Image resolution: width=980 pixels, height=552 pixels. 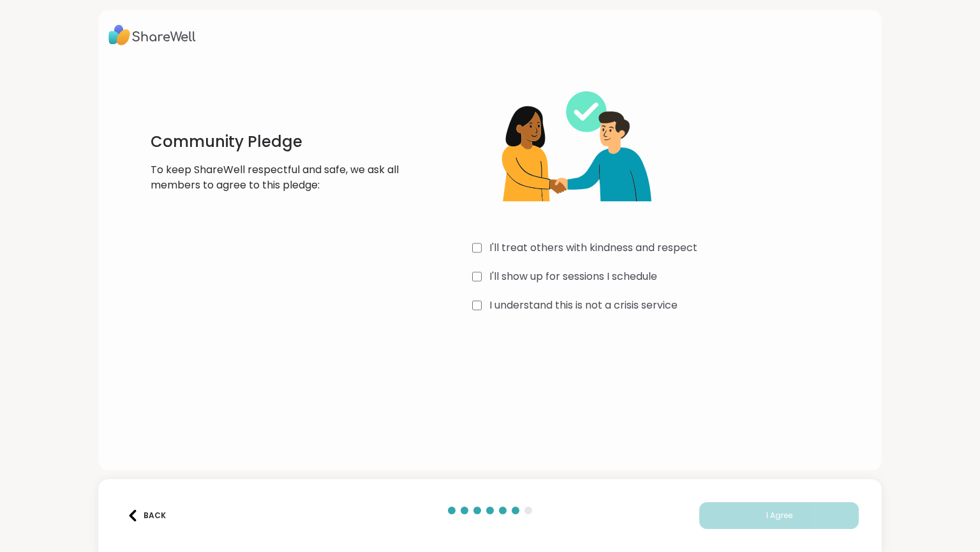 I want to click on button: Back, so click(x=147, y=515).